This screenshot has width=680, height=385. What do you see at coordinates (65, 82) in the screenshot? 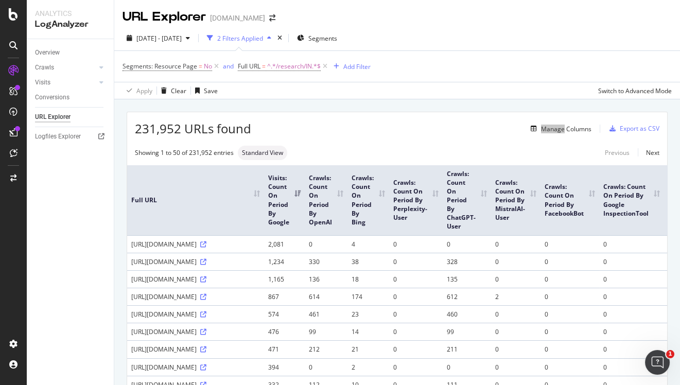
I see `a: Visits` at bounding box center [65, 82].